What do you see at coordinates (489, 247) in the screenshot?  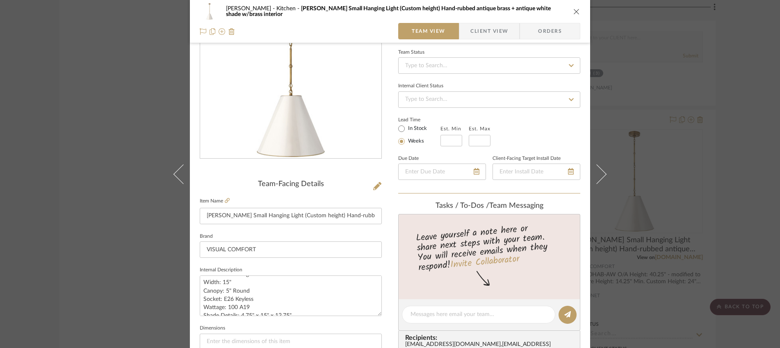 I see `div: Leave yourself a note here or share next steps with your team. You will receive emails when they ...` at bounding box center [489, 247].